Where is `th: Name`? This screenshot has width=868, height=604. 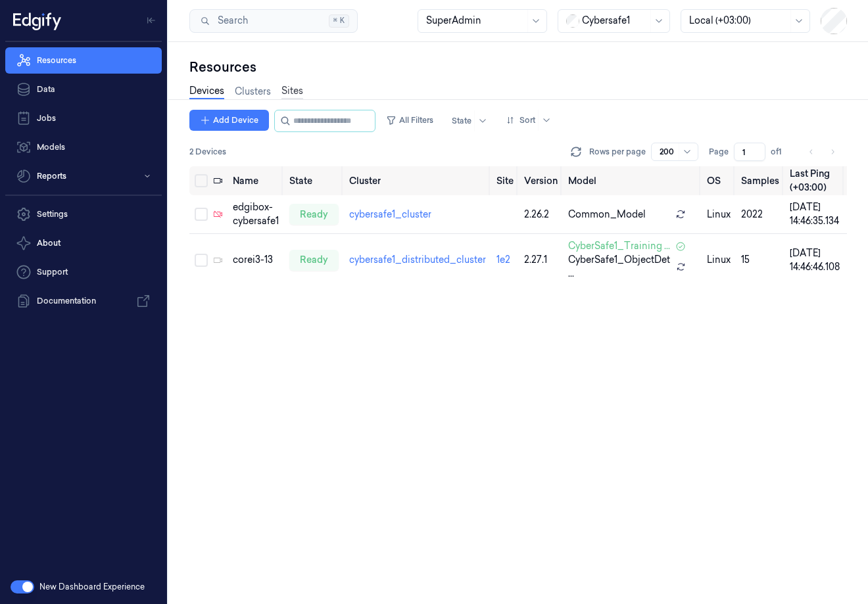 th: Name is located at coordinates (256, 181).